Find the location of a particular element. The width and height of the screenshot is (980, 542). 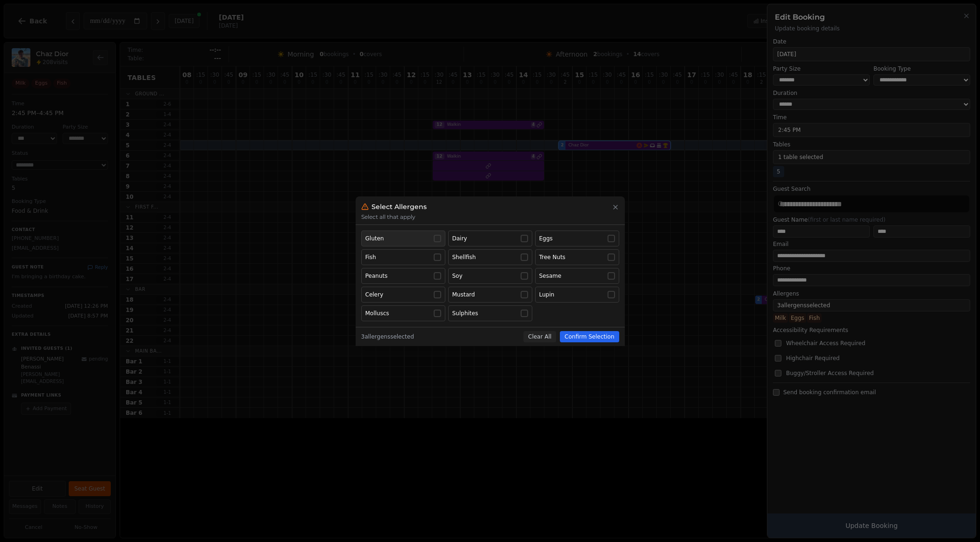

button: Soy is located at coordinates (490, 276).